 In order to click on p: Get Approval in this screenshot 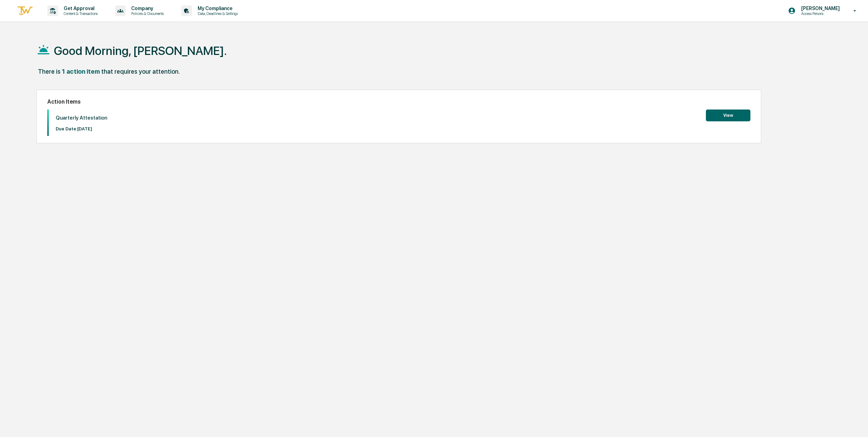, I will do `click(80, 9)`.